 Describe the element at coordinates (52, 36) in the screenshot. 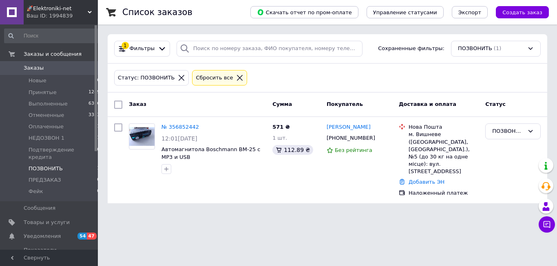

I see `input: Поиск` at that location.